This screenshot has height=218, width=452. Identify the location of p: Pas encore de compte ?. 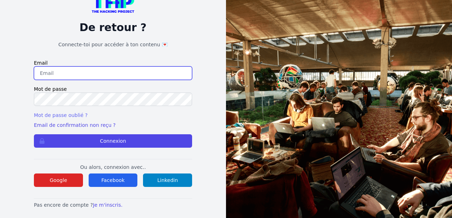
(113, 205).